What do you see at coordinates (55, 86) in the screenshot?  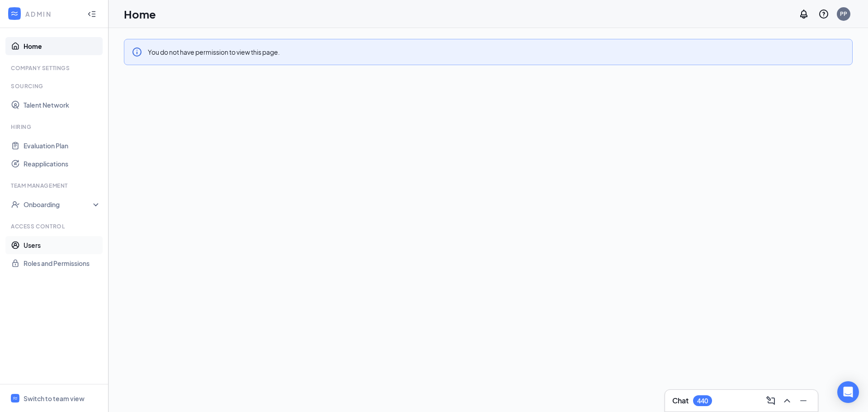 I see `div: Sourcing` at bounding box center [55, 86].